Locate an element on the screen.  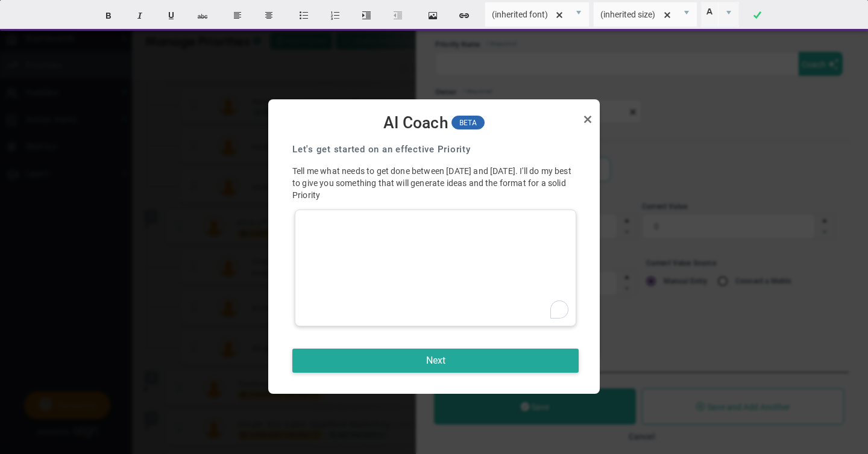
button: Insert unordered list is located at coordinates (304, 16).